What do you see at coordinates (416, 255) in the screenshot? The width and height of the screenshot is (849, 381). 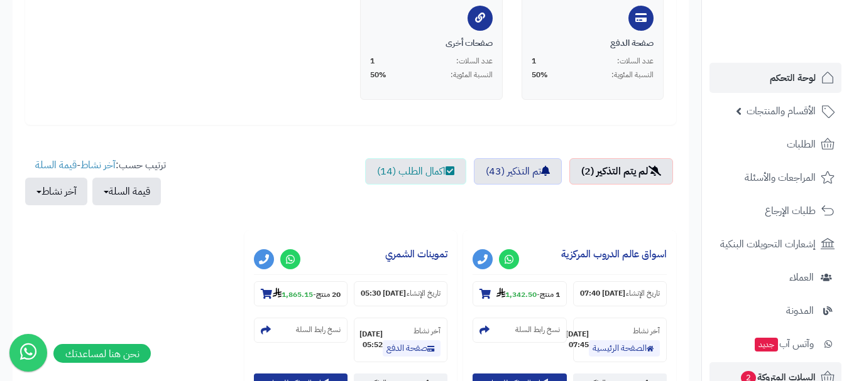 I see `a: تموينات الشمري` at bounding box center [416, 255].